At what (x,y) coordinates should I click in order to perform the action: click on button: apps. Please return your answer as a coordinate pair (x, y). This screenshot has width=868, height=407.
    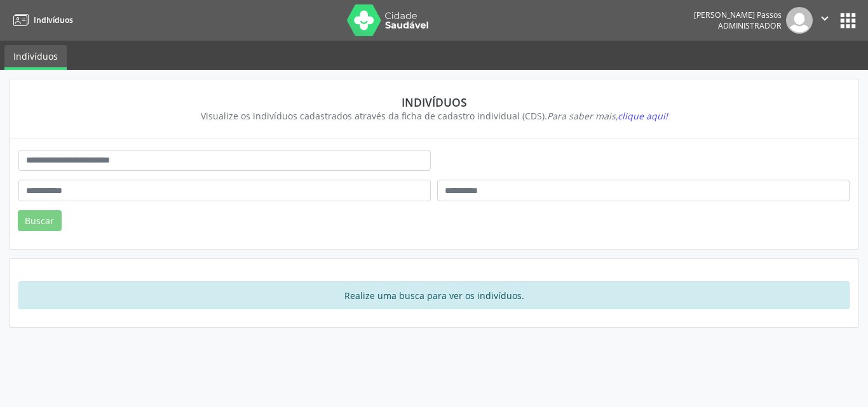
    Looking at the image, I should click on (848, 20).